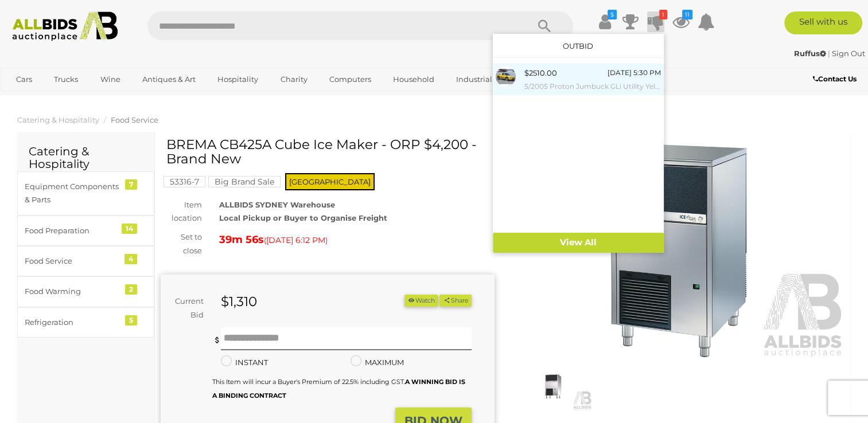  What do you see at coordinates (338, 388) in the screenshot?
I see `small: This Item will incur a Buyer's Premium of 22.5% including GST.` at bounding box center [338, 388].